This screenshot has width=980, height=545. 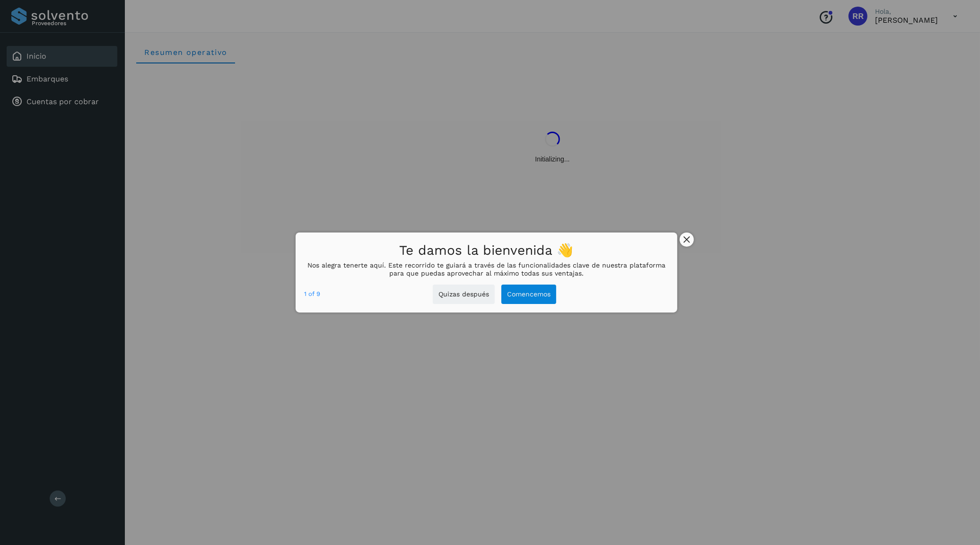 I want to click on button: close,, so click(x=686, y=240).